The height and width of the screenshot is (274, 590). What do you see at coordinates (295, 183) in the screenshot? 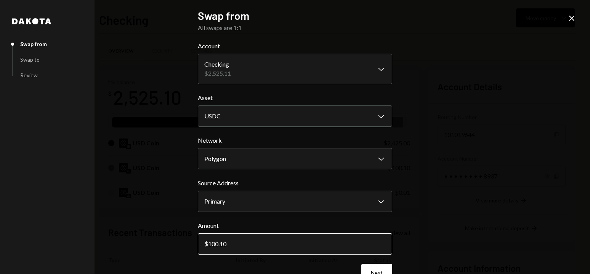
I see `label: Source Address` at bounding box center [295, 183].